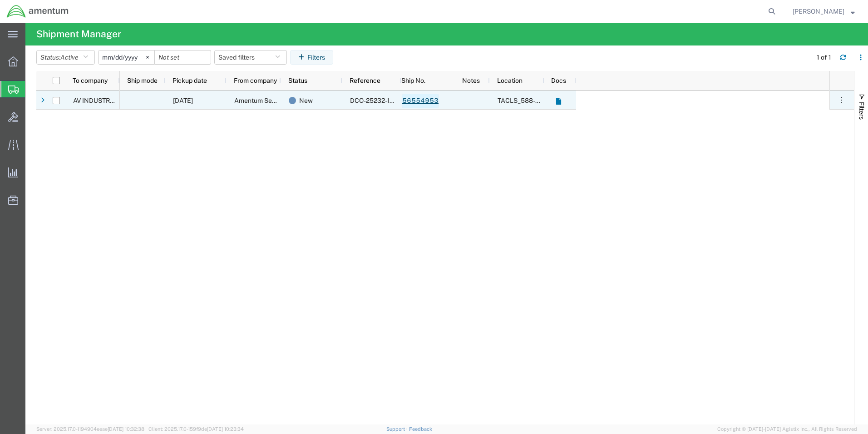 This screenshot has height=434, width=868. I want to click on span: DCO-25232-167156, so click(379, 100).